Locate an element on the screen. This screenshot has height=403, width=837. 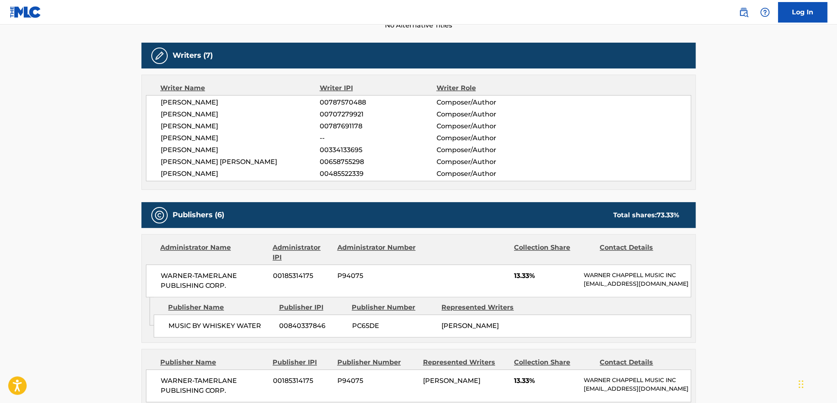
div: Writer Name is located at coordinates (240, 88).